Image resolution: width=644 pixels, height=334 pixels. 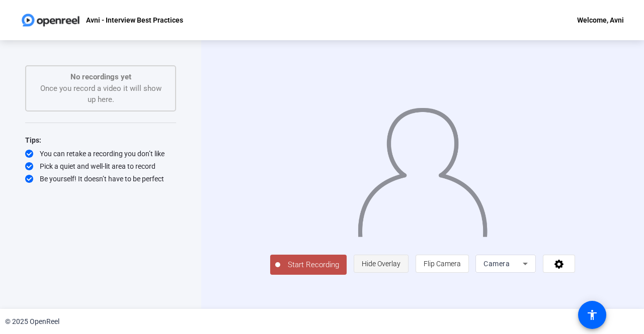 I want to click on p: No recordings yet, so click(x=100, y=76).